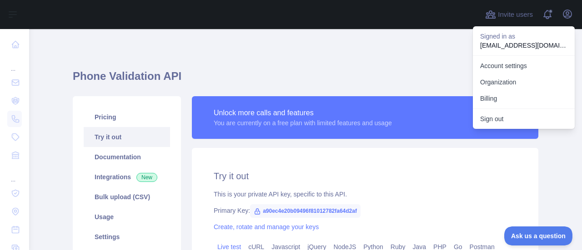 Image resolution: width=582 pixels, height=250 pixels. I want to click on a: Pricing, so click(127, 117).